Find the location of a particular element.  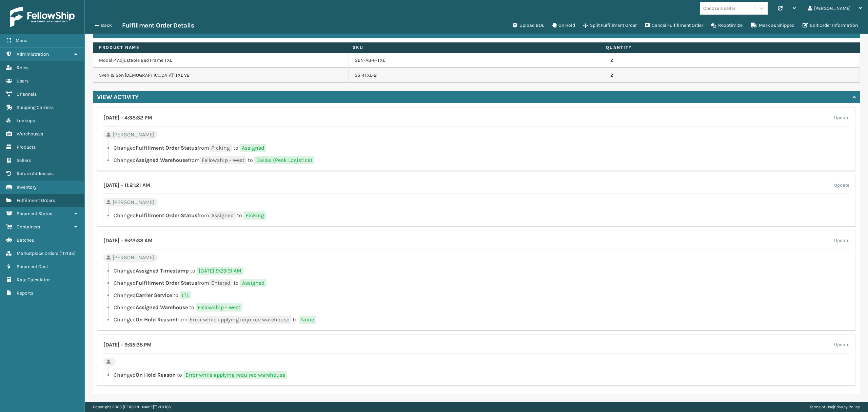

a: Terms of Use is located at coordinates (822, 406).